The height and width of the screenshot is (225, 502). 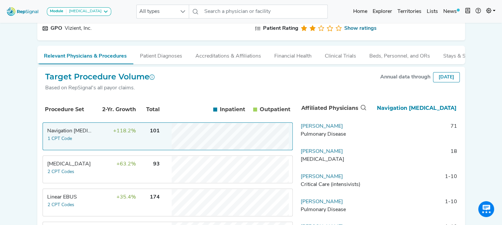 What do you see at coordinates (155, 131) in the screenshot?
I see `span: 101` at bounding box center [155, 131].